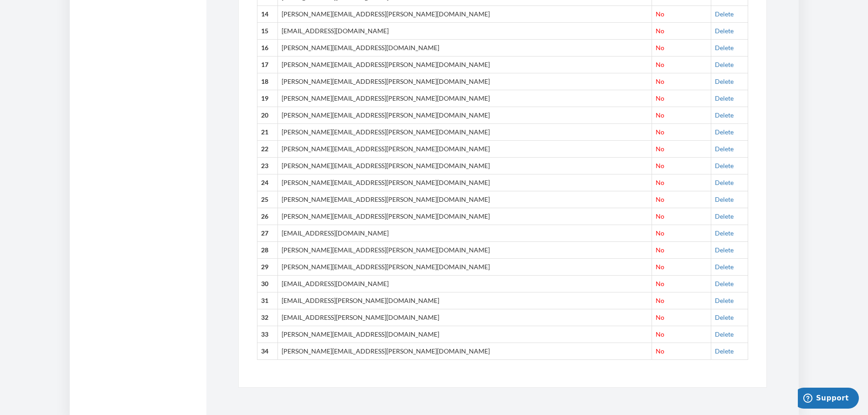 Image resolution: width=868 pixels, height=415 pixels. Describe the element at coordinates (267, 116) in the screenshot. I see `th: 20` at that location.